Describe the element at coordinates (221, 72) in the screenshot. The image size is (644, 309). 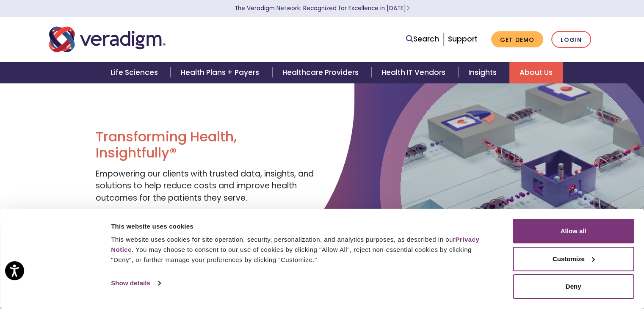
I see `a: Health Plans + Payers` at that location.